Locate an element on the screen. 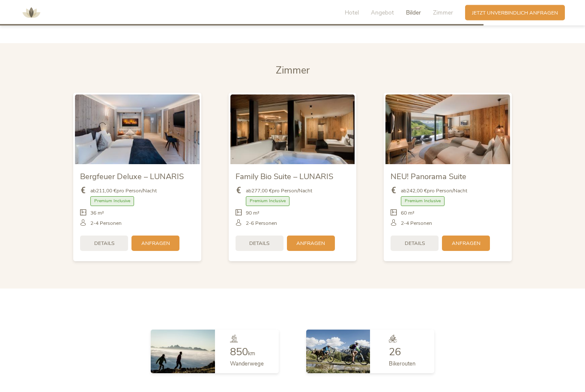  span: 36 m² is located at coordinates (97, 213).